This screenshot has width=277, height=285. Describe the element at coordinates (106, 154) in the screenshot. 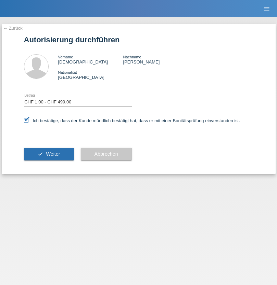

I see `span: Abbrechen` at that location.